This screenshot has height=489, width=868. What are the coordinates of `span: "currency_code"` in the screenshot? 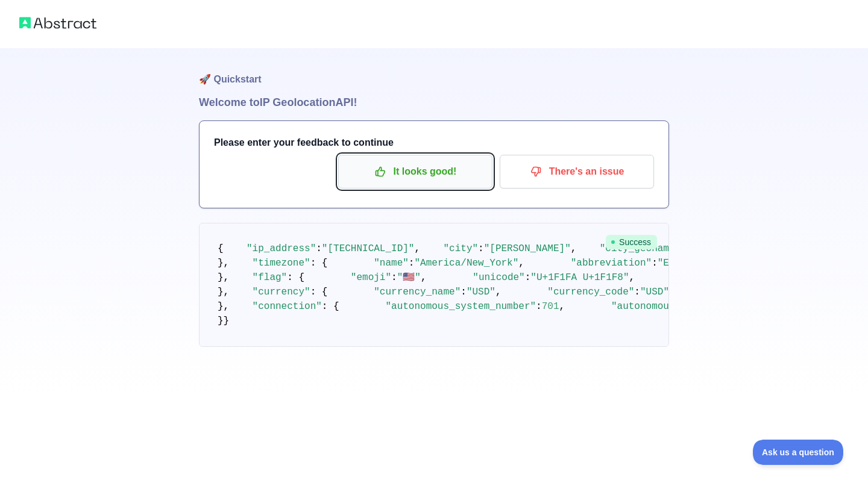 It's located at (591, 292).